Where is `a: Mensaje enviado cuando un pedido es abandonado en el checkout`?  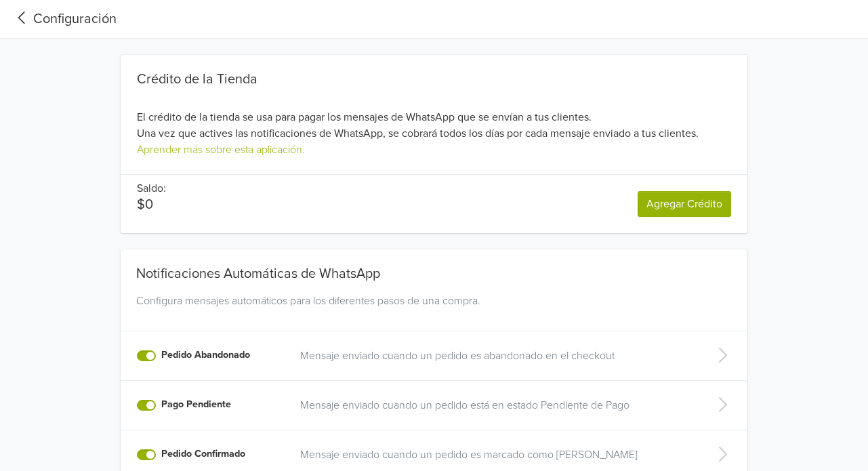 a: Mensaje enviado cuando un pedido es abandonado en el checkout is located at coordinates (495, 355).